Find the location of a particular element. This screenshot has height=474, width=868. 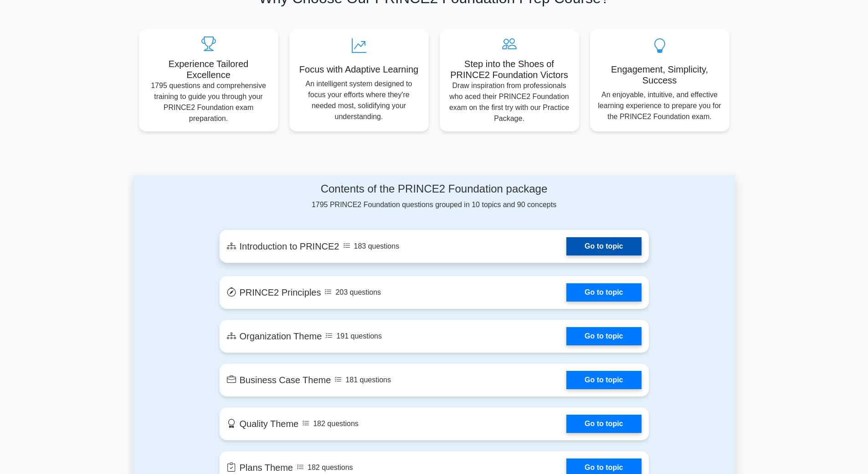

h5: Step into the Shoes of PRINCE2 Foundation Victors is located at coordinates (509, 70).